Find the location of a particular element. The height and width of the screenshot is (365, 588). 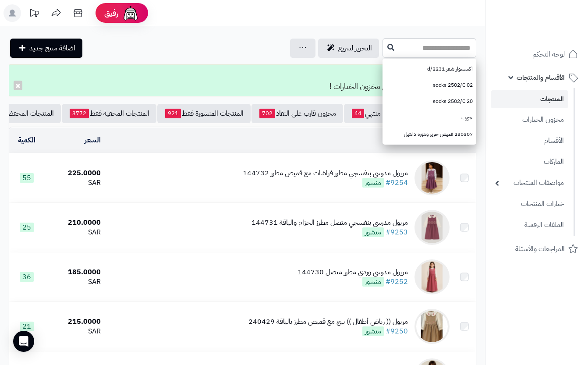

a: مخزون قارب على النفاذ702 is located at coordinates (297, 114).